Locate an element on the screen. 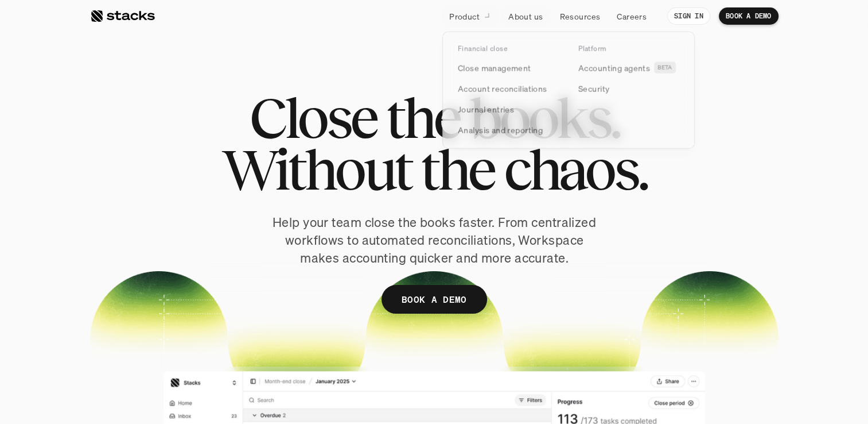 The height and width of the screenshot is (424, 868). span: chaos. is located at coordinates (575, 170).